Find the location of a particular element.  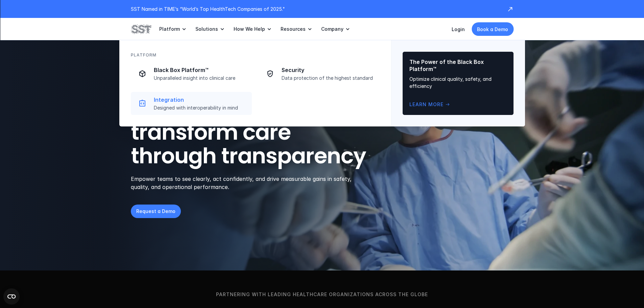

p: Company is located at coordinates (332, 29).